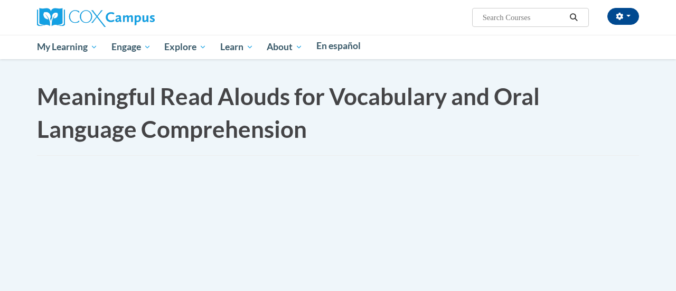  What do you see at coordinates (288, 113) in the screenshot?
I see `span: Meaningful Read Alouds for Vocabulary and Oral Language Comprehension` at bounding box center [288, 113].